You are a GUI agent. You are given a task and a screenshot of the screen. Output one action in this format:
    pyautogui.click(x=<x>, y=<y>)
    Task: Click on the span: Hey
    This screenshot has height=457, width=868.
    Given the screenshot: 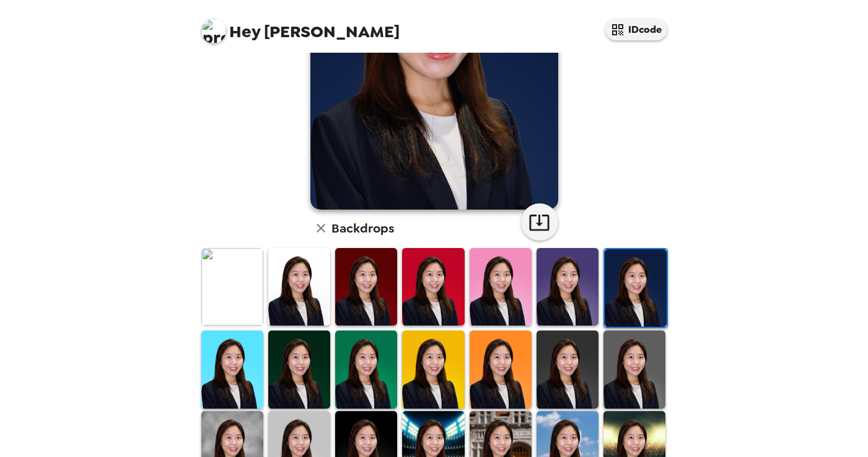 What is the action you would take?
    pyautogui.click(x=245, y=32)
    